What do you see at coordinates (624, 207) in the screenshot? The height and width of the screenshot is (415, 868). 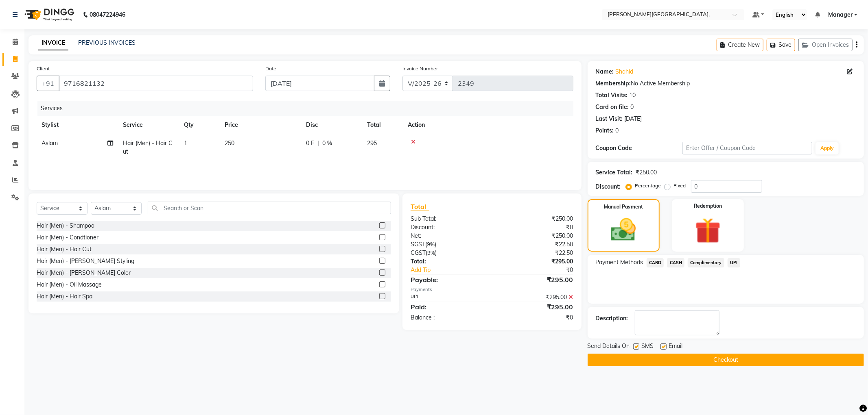 I see `label: Manual Payment` at bounding box center [624, 207].